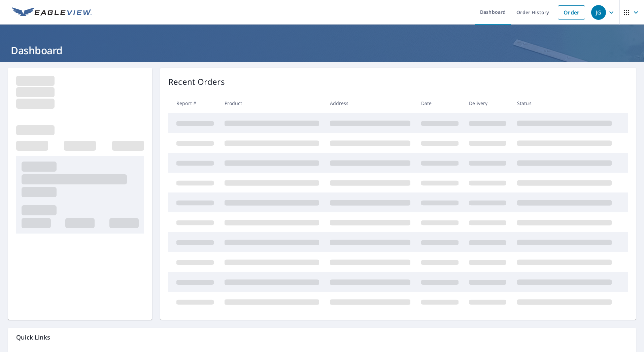  I want to click on img: EV Logo, so click(52, 12).